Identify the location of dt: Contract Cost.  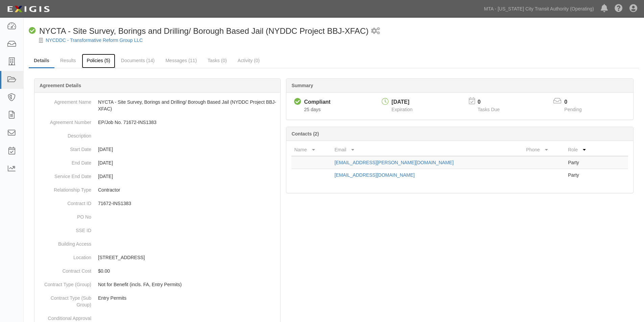
(64, 269).